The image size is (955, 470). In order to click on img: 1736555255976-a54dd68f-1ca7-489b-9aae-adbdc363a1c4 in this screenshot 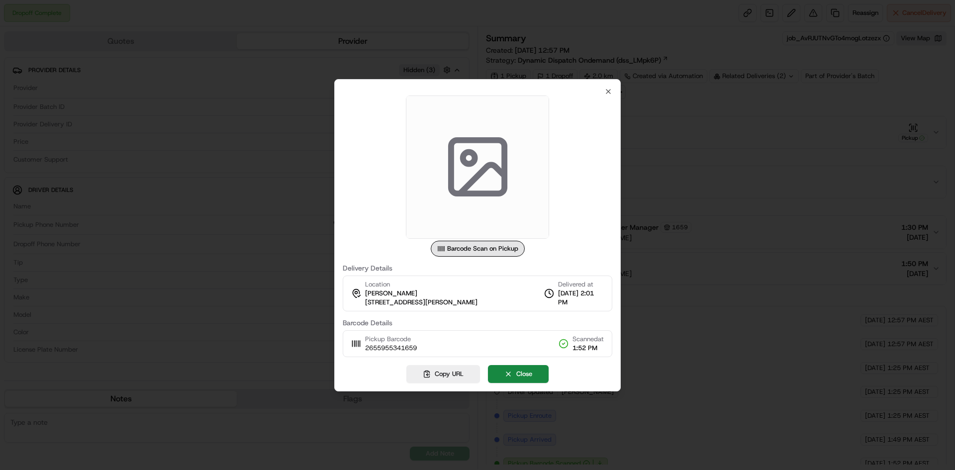, I will do `click(19, 104)`.